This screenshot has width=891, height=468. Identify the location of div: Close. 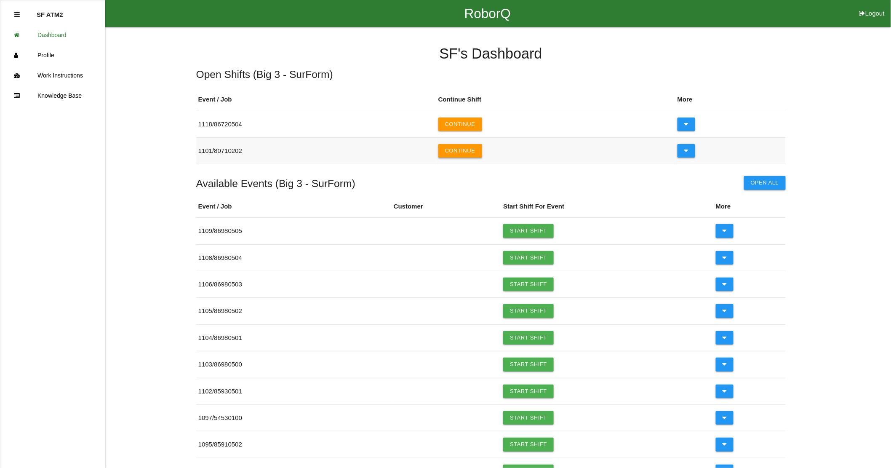
(17, 15).